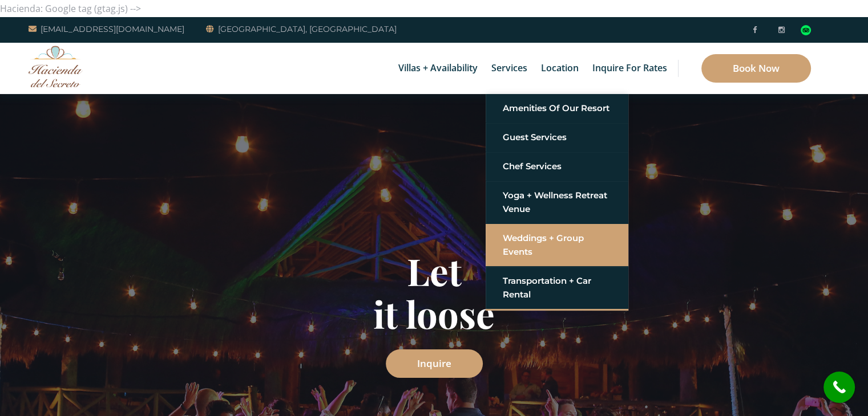 The width and height of the screenshot is (868, 416). What do you see at coordinates (509, 69) in the screenshot?
I see `a: Services` at bounding box center [509, 69].